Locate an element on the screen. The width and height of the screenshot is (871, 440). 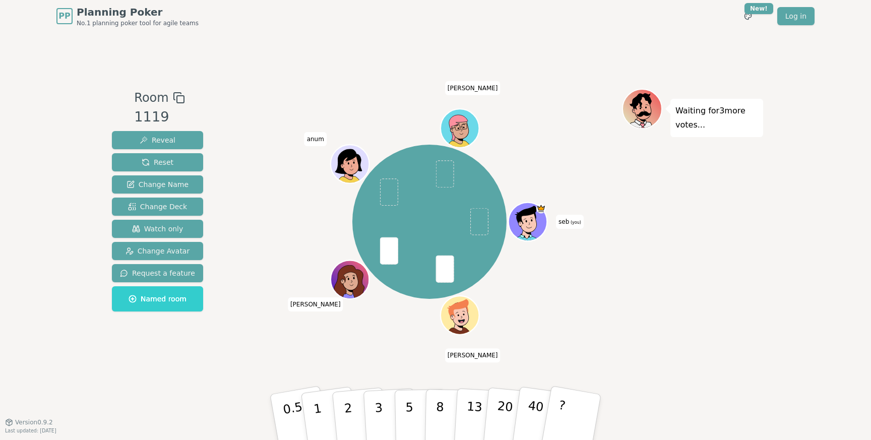
button: Change Deck is located at coordinates (157, 207).